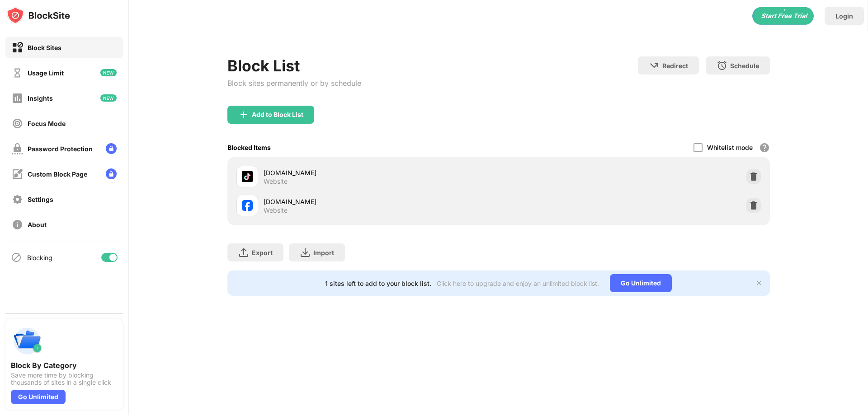 The width and height of the screenshot is (868, 415). What do you see at coordinates (27, 341) in the screenshot?
I see `img: push-categories.svg` at bounding box center [27, 341].